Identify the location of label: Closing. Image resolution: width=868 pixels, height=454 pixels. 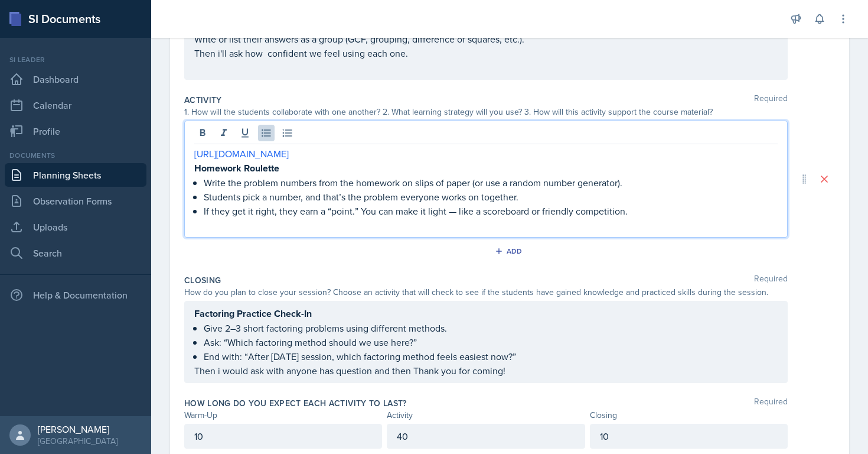
(202, 280).